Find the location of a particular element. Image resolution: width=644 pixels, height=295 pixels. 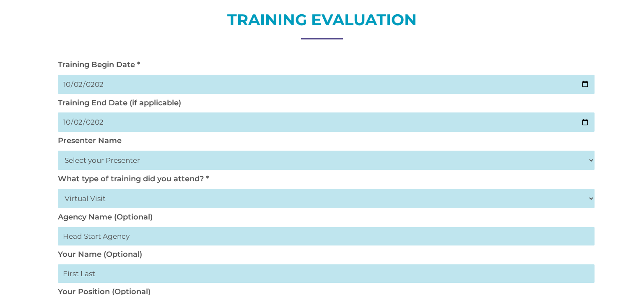

h2: TRAINING EVALUATION is located at coordinates (322, 22).